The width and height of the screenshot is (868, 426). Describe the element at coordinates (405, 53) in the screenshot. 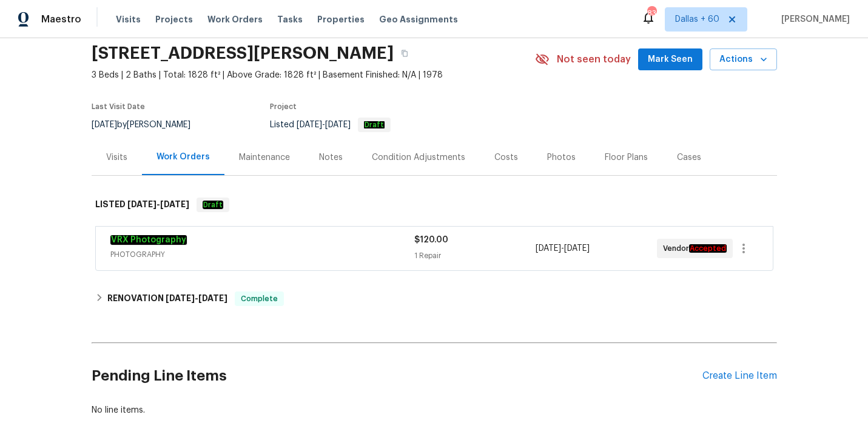

I see `button: Copy Address` at that location.